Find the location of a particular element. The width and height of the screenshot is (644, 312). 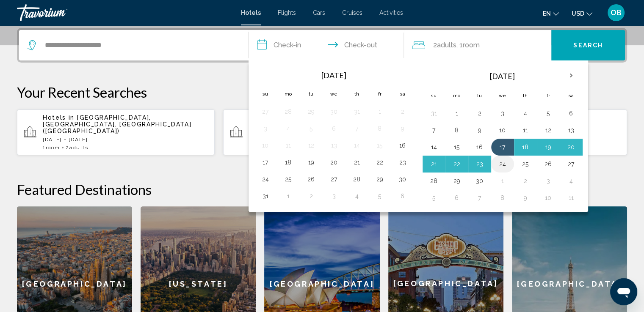

button: Travelers: 2 adults, 0 children is located at coordinates (478, 45).